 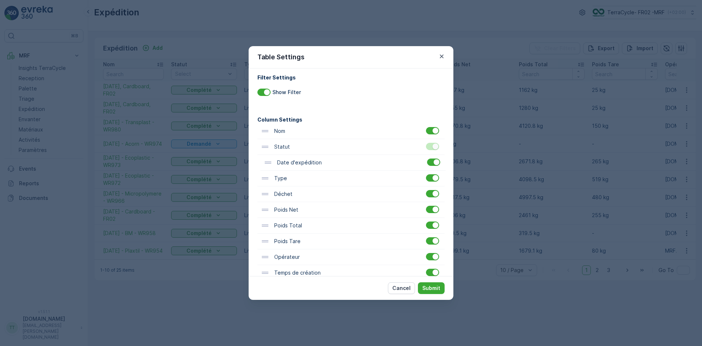 What do you see at coordinates (351, 119) in the screenshot?
I see `h4: Column Settings` at bounding box center [351, 119].